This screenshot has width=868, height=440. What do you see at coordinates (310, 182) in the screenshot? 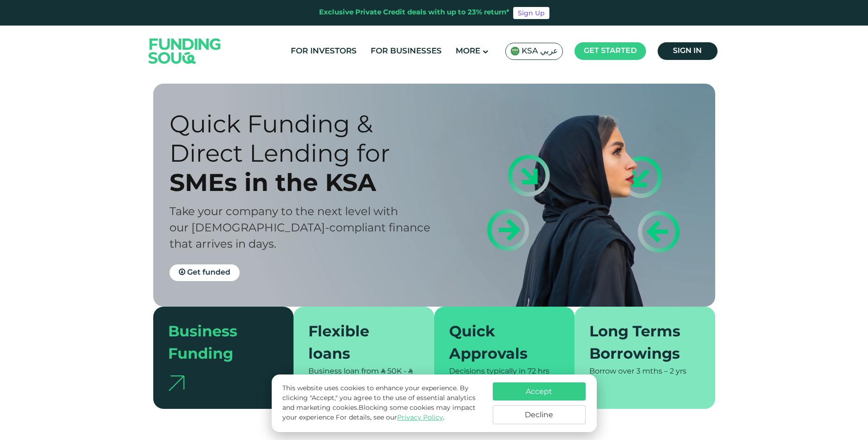
I see `div: SMEs in the KSA` at bounding box center [310, 182].